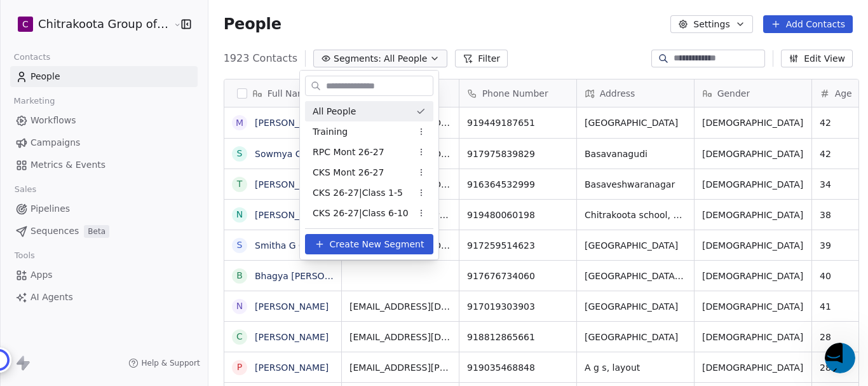  I want to click on button: Home, so click(168, 46).